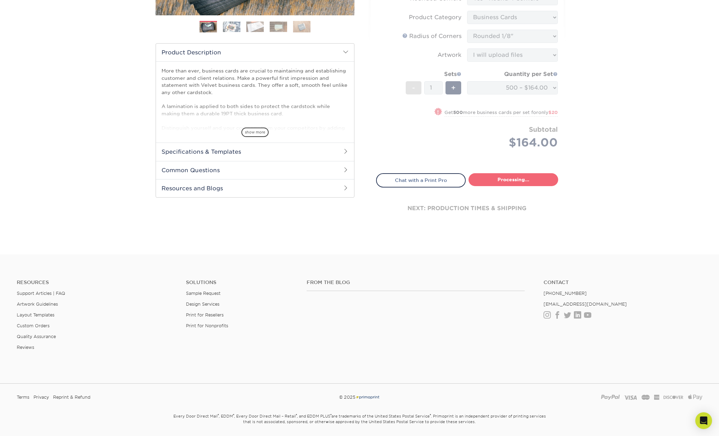  Describe the element at coordinates (41, 293) in the screenshot. I see `a: Support Articles | FAQ` at that location.